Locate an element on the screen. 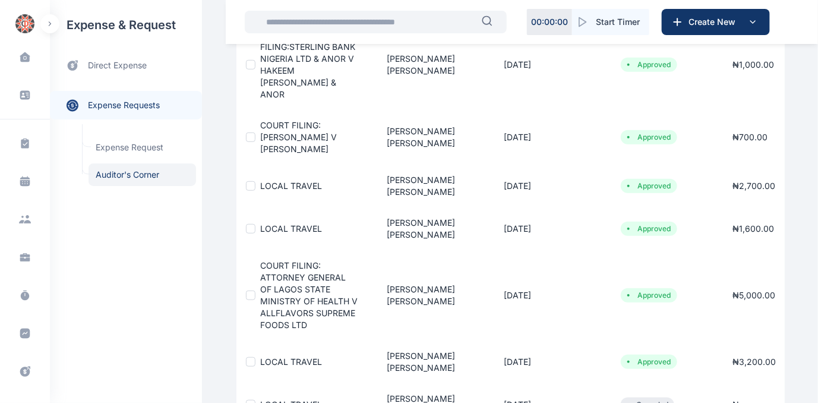  span: ₦ 2,700.00 is located at coordinates (754, 185).